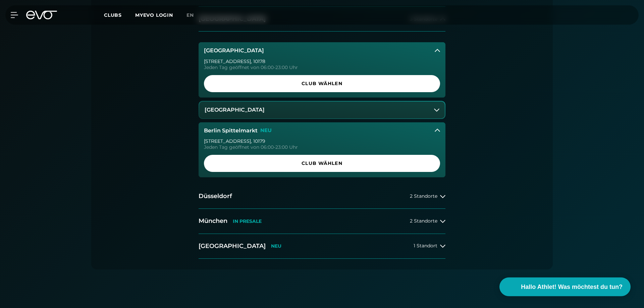 Image resolution: width=644 pixels, height=308 pixels. I want to click on a: MYEVO LOGIN, so click(154, 15).